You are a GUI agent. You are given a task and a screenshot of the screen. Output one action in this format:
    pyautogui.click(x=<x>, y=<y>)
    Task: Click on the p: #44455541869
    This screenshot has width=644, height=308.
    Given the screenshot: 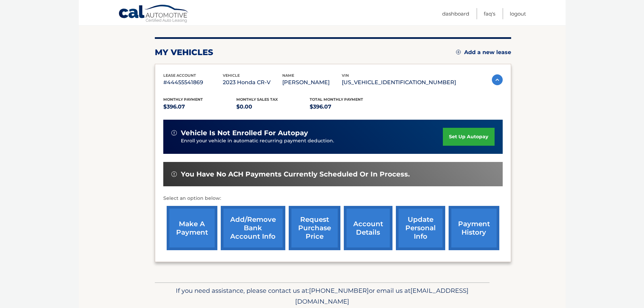 What is the action you would take?
    pyautogui.click(x=193, y=83)
    